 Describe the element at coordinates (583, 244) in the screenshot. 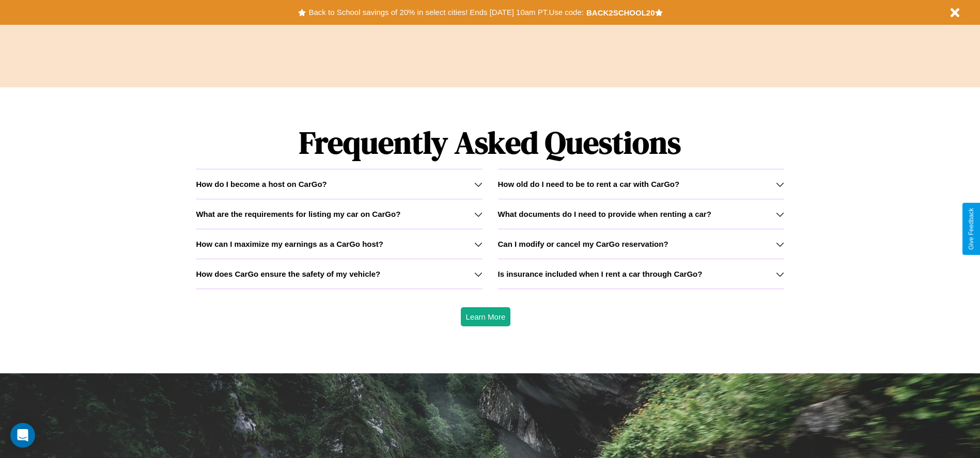

I see `h3: Can I modify or cancel my CarGo reservation?` at that location.